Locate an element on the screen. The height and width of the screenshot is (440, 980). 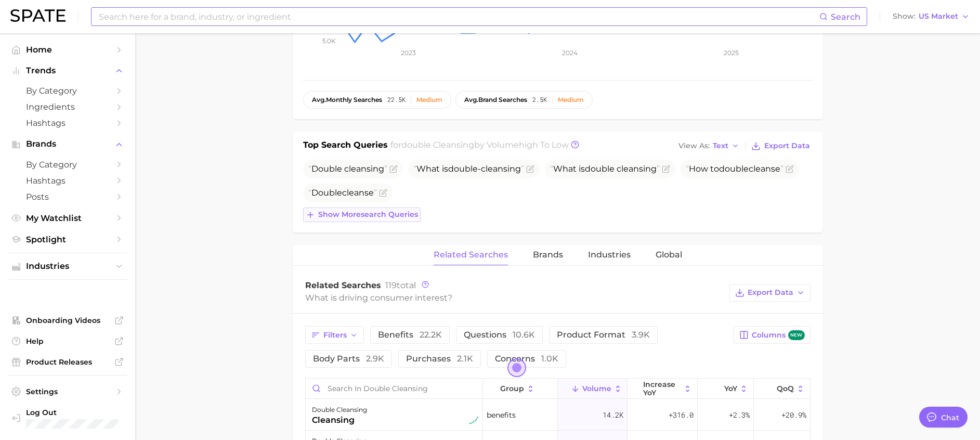
tspan: 2025 is located at coordinates (731, 53).